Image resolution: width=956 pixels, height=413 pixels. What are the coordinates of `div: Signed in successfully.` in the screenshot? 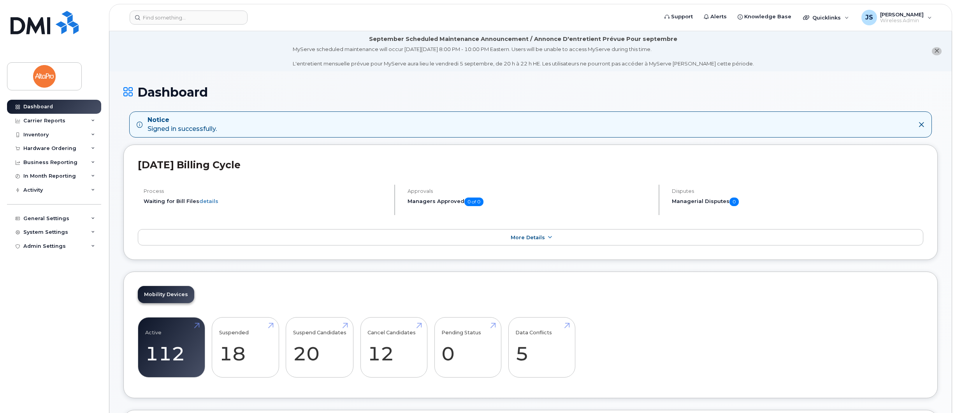 It's located at (182, 125).